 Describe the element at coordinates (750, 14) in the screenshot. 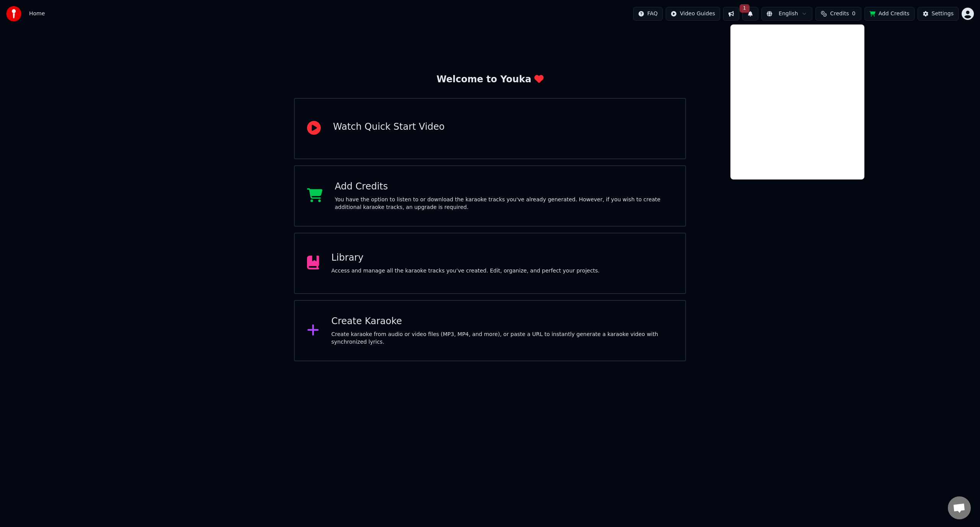

I see `button: 1` at that location.